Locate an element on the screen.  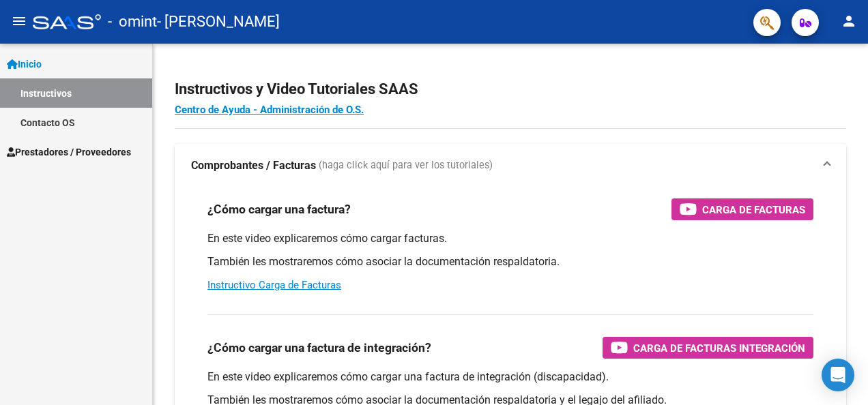
p: También les mostraremos cómo asociar la documentación respaldatoria. is located at coordinates (511, 262).